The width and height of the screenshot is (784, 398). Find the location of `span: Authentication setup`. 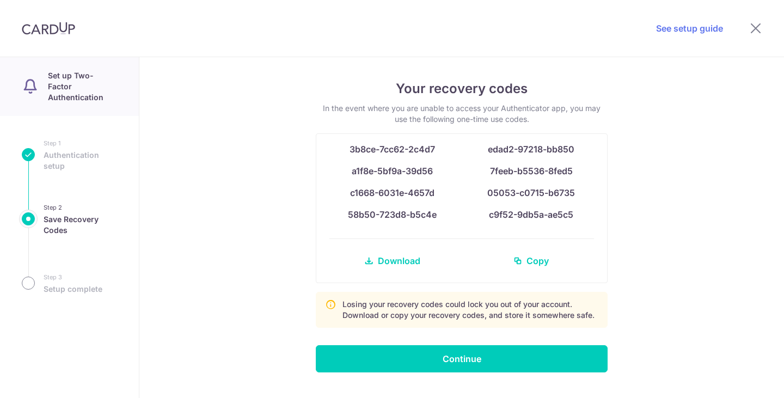

span: Authentication setup is located at coordinates (80, 161).